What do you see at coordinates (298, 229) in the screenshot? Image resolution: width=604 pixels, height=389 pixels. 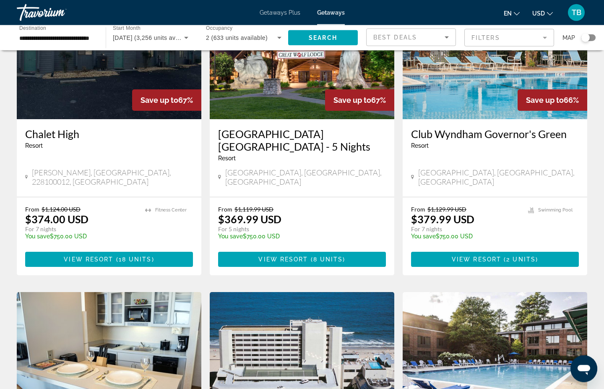 I see `p: For 5 nights` at bounding box center [298, 229].